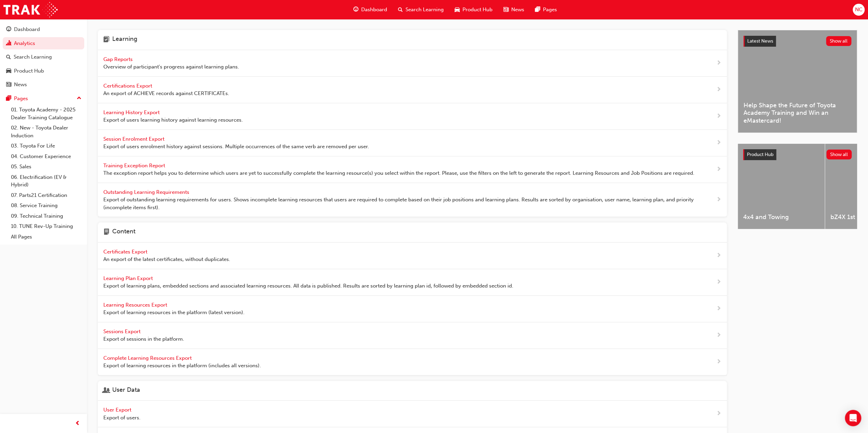 This screenshot has height=433, width=868. What do you see at coordinates (174, 313) in the screenshot?
I see `span: Export of learning resources in the platform (latest version).` at bounding box center [174, 313].